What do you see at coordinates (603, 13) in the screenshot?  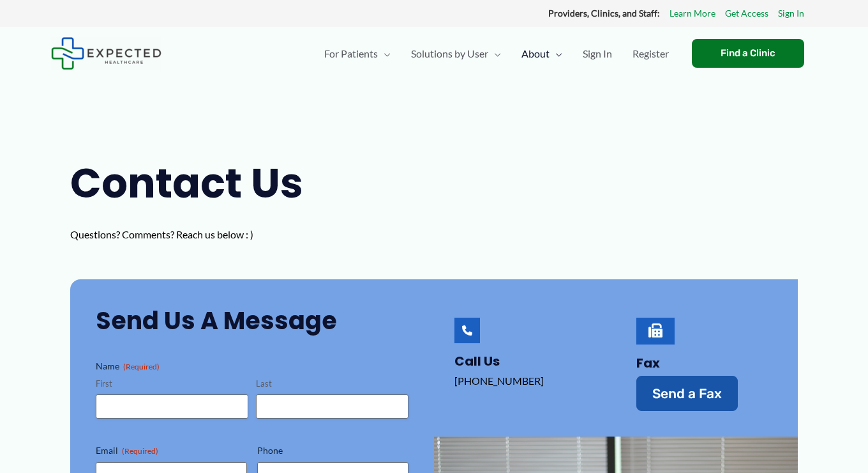 I see `strong: Providers, Clinics, and Staff:` at bounding box center [603, 13].